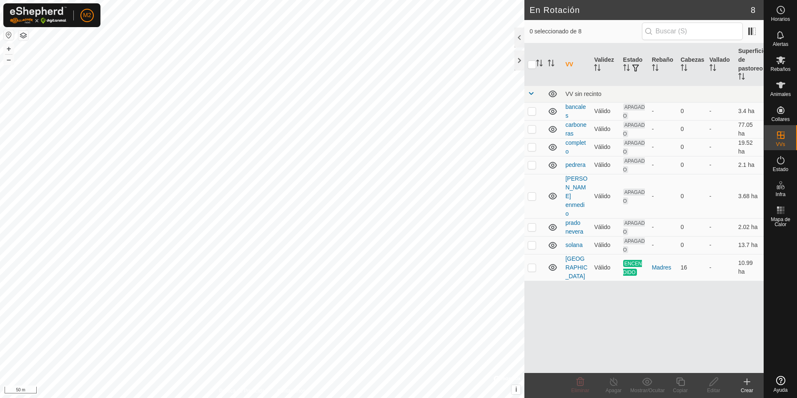  I want to click on td: 13.7 ha, so click(749, 245).